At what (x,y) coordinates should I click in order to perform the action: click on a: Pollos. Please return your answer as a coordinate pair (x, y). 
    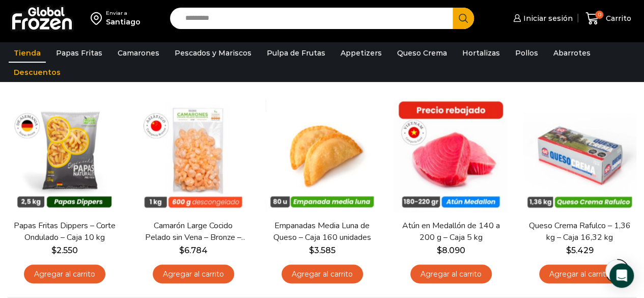
    Looking at the image, I should click on (526, 53).